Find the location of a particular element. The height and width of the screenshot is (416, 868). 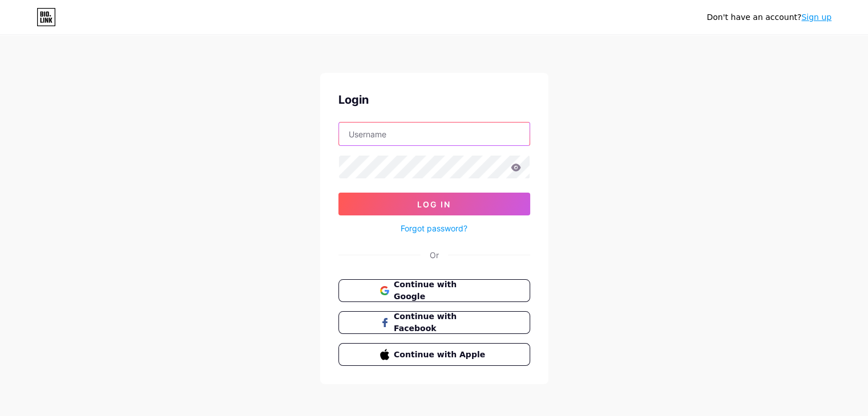

button: Continue with Facebook is located at coordinates (434, 323).